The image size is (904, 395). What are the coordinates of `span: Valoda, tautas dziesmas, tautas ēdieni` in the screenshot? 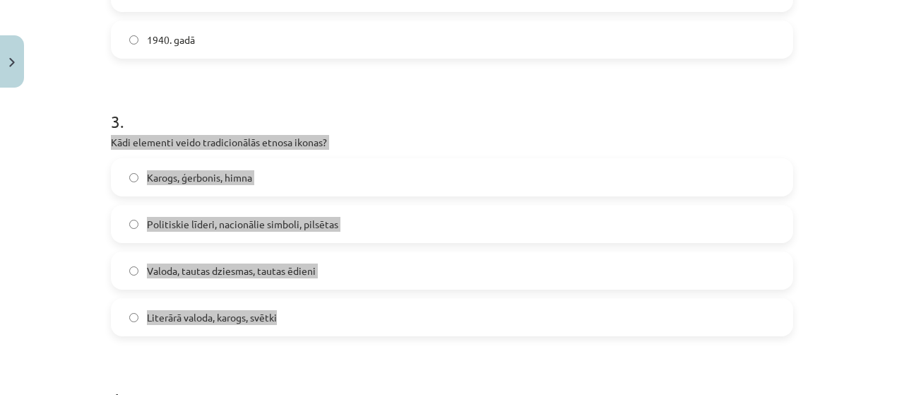 It's located at (231, 271).